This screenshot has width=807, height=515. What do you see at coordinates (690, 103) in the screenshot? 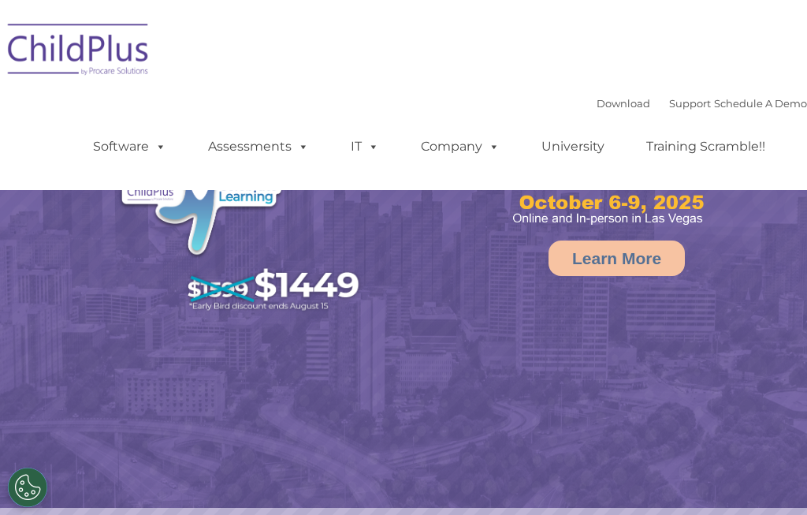
I see `a: Support` at bounding box center [690, 103].